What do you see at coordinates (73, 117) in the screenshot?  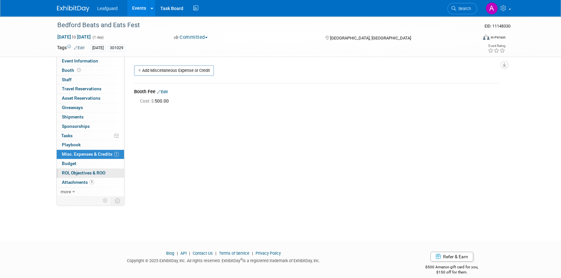 I see `span: Shipments` at bounding box center [73, 117].